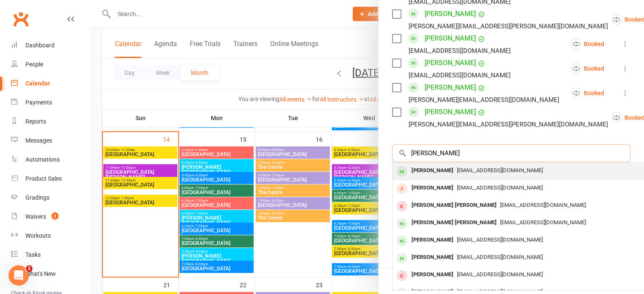 This screenshot has width=644, height=294. Describe the element at coordinates (50, 121) in the screenshot. I see `a: Reports` at that location.